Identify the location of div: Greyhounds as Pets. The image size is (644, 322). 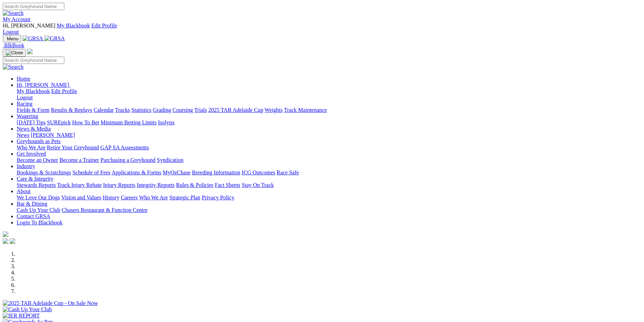
(329, 148).